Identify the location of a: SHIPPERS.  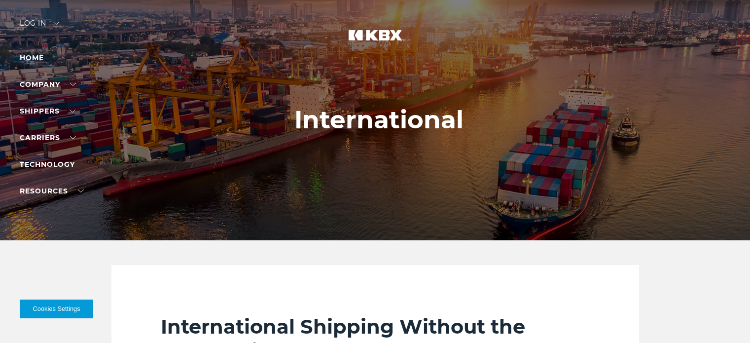
(47, 111).